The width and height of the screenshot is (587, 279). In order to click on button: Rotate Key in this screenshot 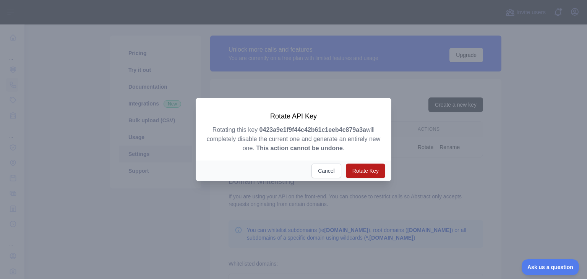, I will do `click(366, 171)`.